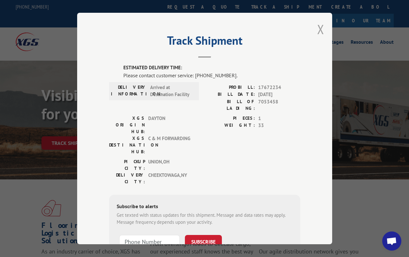  What do you see at coordinates (127, 125) in the screenshot?
I see `label: XGS ORIGIN HUB:` at bounding box center [127, 125].